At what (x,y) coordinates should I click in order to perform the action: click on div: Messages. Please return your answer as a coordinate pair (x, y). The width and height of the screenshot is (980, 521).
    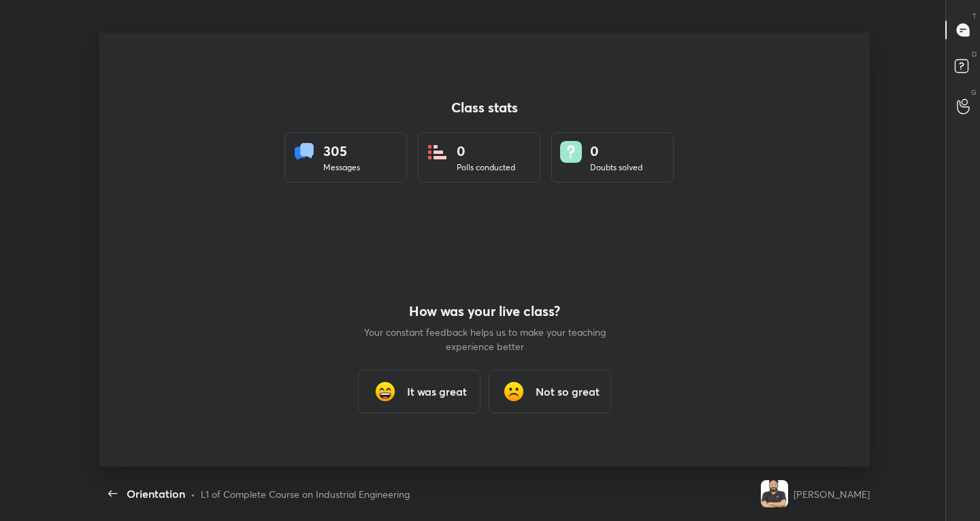
    Looking at the image, I should click on (341, 167).